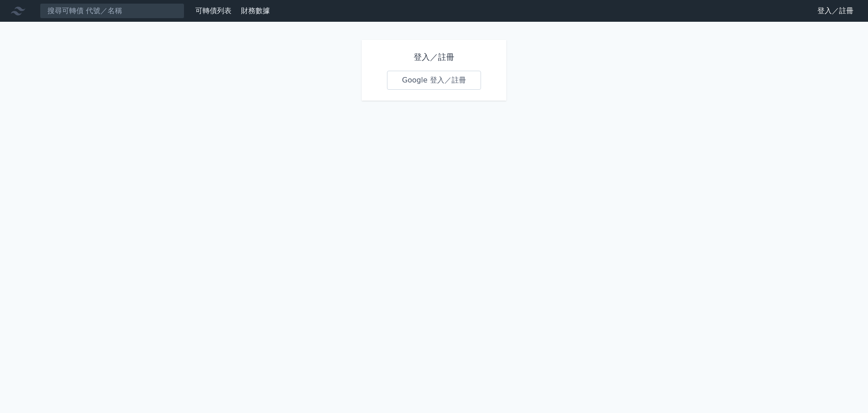 The image size is (868, 413). Describe the element at coordinates (434, 80) in the screenshot. I see `a: Google 登入／註冊` at that location.